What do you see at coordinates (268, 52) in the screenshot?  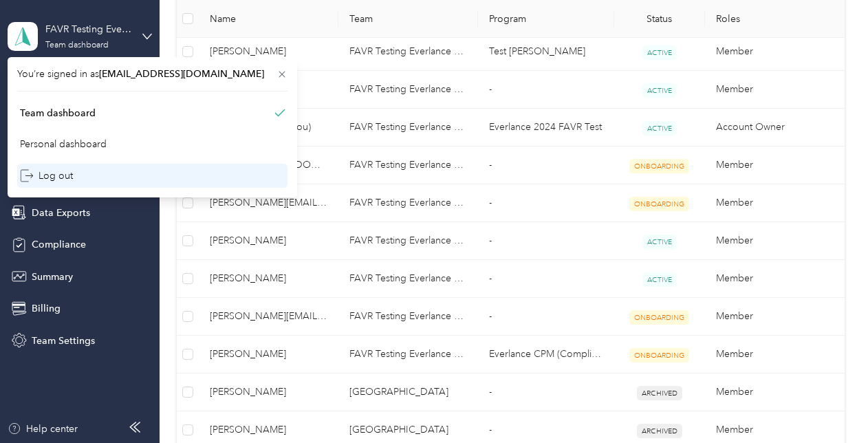 I see `td: Kimberly Hannam` at bounding box center [268, 52].